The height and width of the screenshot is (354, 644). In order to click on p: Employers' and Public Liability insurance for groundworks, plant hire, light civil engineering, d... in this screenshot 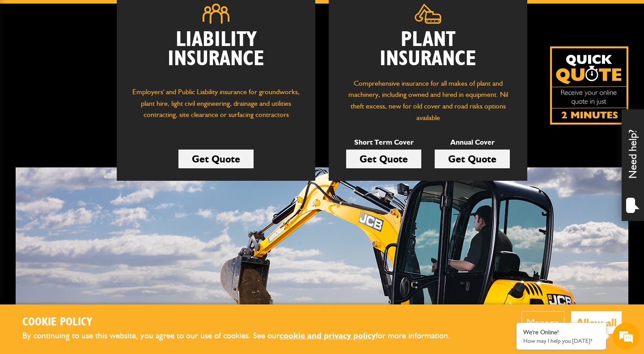, I will do `click(216, 107)`.